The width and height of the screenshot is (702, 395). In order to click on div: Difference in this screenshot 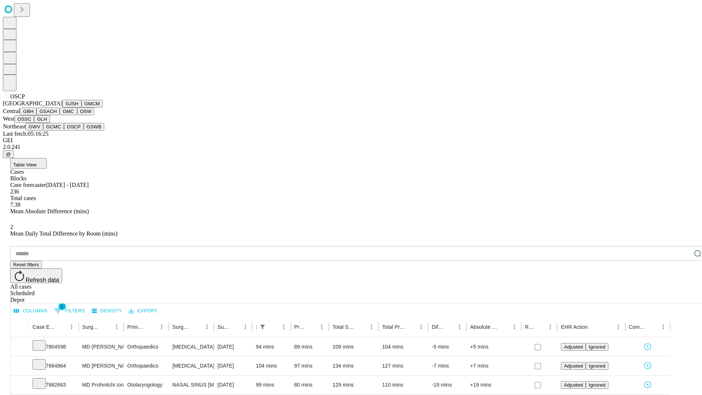, I will do `click(437, 327)`.